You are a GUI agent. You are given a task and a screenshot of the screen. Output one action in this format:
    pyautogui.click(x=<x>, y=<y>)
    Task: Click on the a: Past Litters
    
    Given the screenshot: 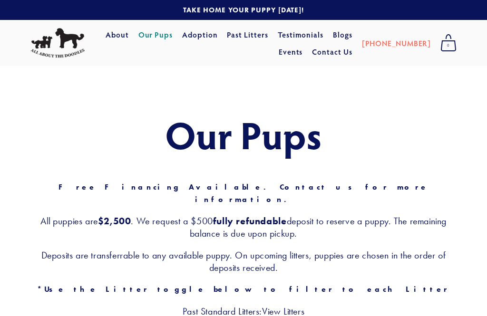 What is the action you would take?
    pyautogui.click(x=247, y=34)
    